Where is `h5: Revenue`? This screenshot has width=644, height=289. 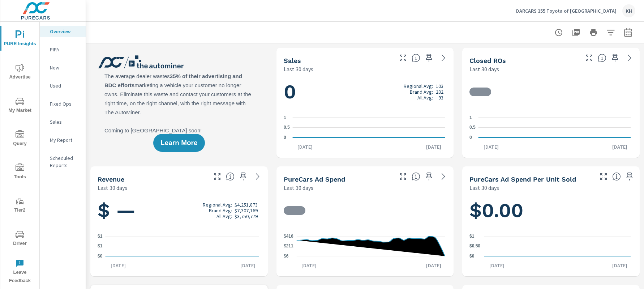 h5: Revenue is located at coordinates (111, 179).